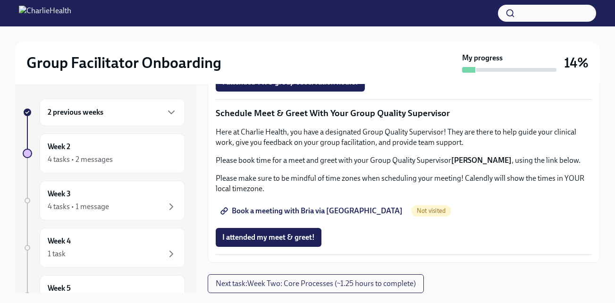  Describe the element at coordinates (269, 237) in the screenshot. I see `span: I attended my meet & greet!` at that location.